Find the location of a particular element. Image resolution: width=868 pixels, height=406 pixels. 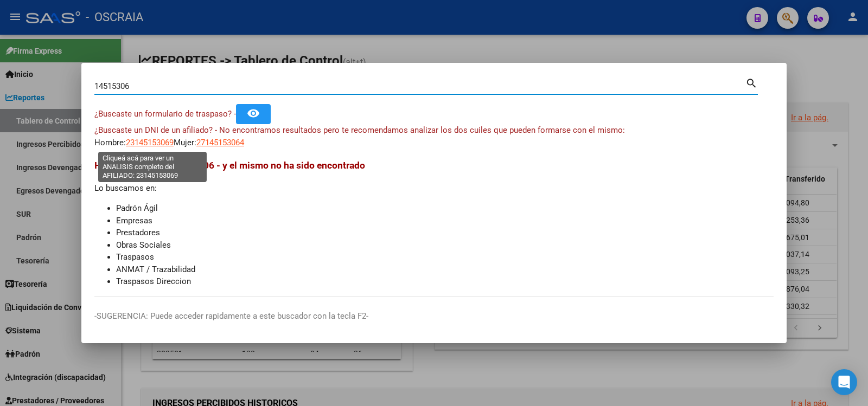

div: Open Intercom Messenger is located at coordinates (844, 382).